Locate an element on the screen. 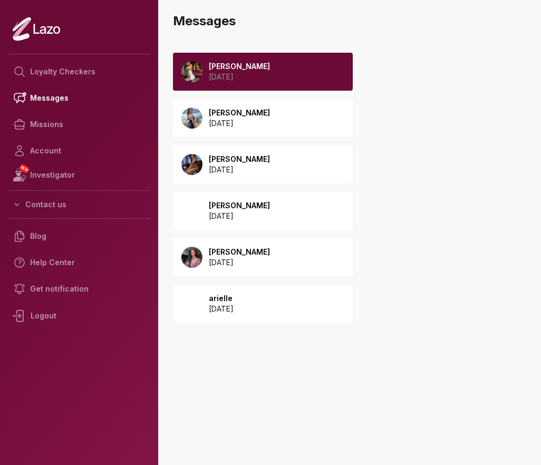 The height and width of the screenshot is (465, 541). button: Contact us is located at coordinates (79, 205).